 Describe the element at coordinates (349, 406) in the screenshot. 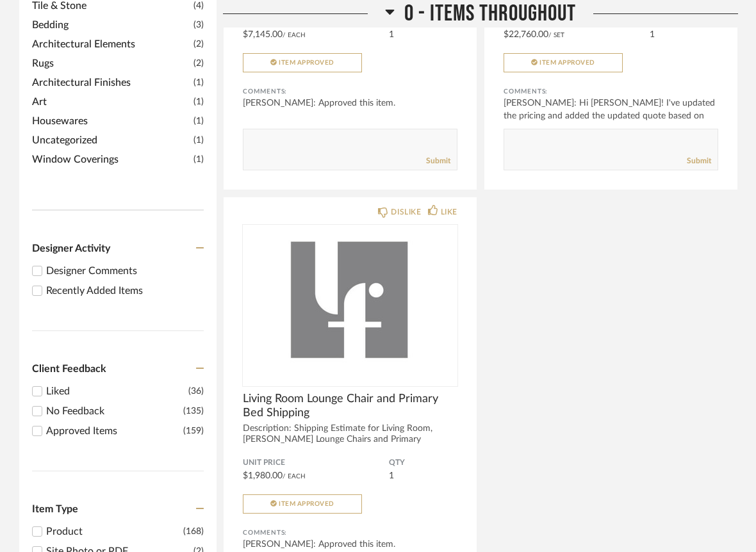

I see `span: Living Room Lounge Chair and Primary Bed Shipping` at that location.